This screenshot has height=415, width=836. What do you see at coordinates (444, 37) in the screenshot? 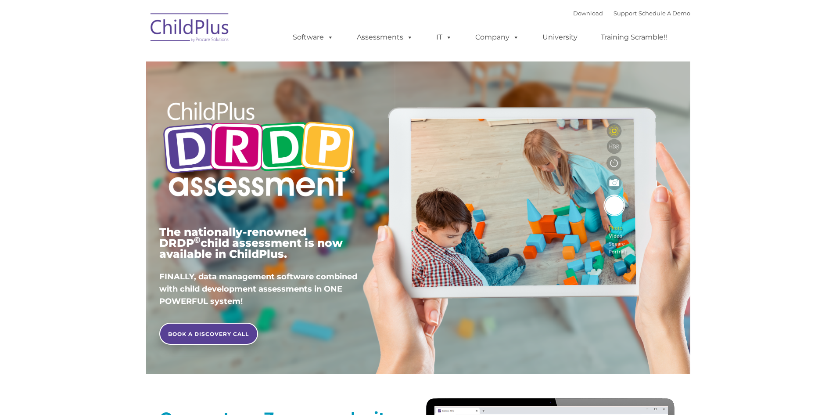
I see `a: IT` at bounding box center [444, 37].